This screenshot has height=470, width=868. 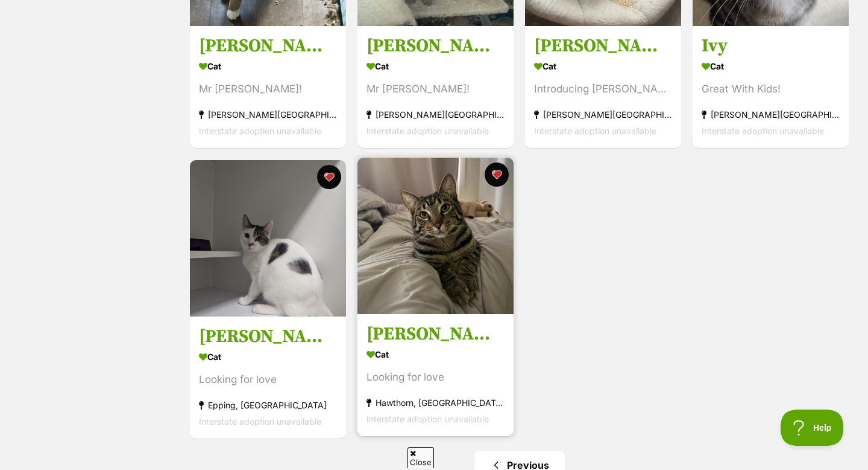 What do you see at coordinates (421, 457) in the screenshot?
I see `span: Close` at bounding box center [421, 457].